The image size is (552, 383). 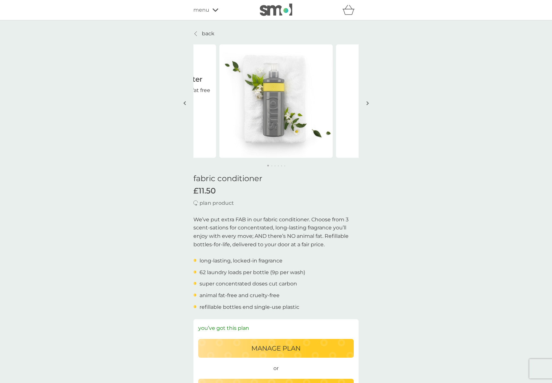 I want to click on p: refillable bottles end single-use plastic, so click(x=249, y=307).